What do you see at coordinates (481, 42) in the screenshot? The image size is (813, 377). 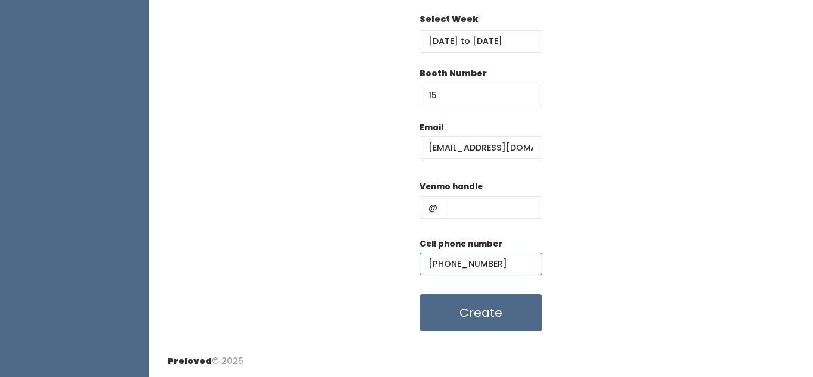 I see `input: Select week` at bounding box center [481, 42].